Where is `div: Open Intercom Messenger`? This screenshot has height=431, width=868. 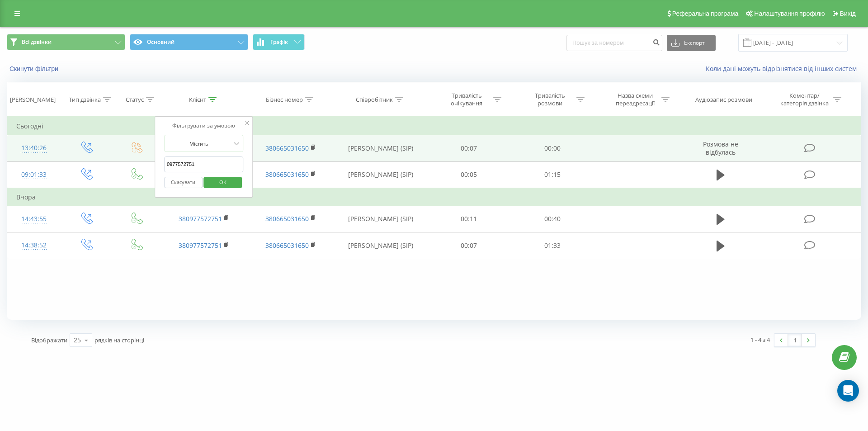 div: Open Intercom Messenger is located at coordinates (848, 391).